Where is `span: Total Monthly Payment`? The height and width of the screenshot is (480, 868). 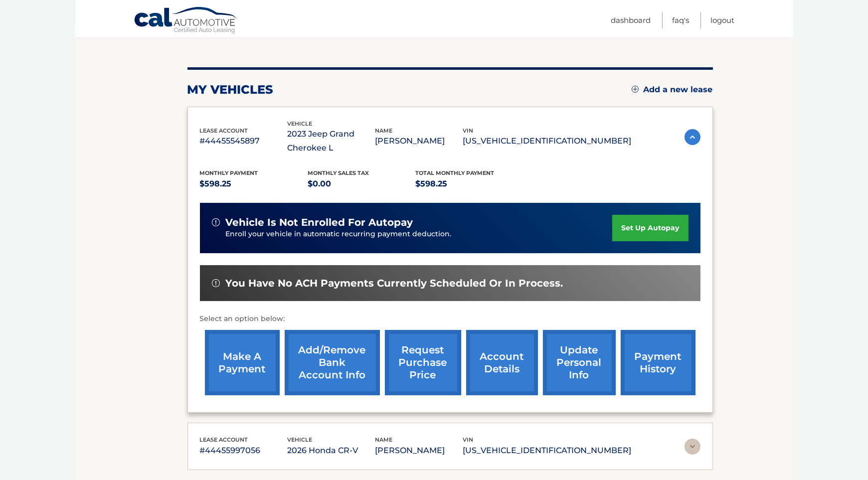 span: Total Monthly Payment is located at coordinates (455, 173).